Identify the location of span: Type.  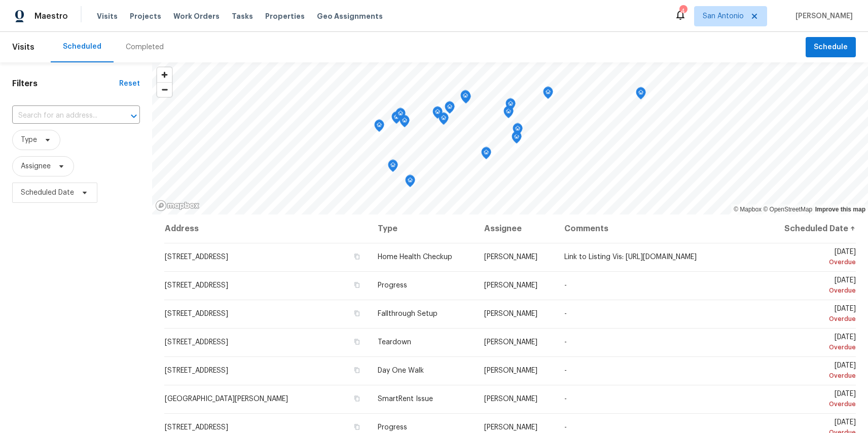
(29, 140).